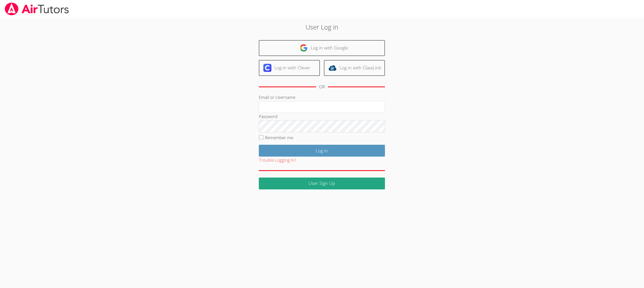 This screenshot has height=288, width=644. I want to click on a: Log in with Google, so click(322, 48).